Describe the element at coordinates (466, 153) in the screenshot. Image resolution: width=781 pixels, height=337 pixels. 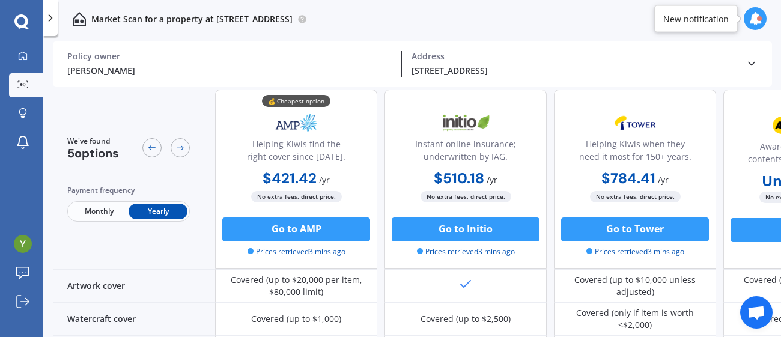
I see `div: Instant online insurance; underwritten by IAG.` at that location.